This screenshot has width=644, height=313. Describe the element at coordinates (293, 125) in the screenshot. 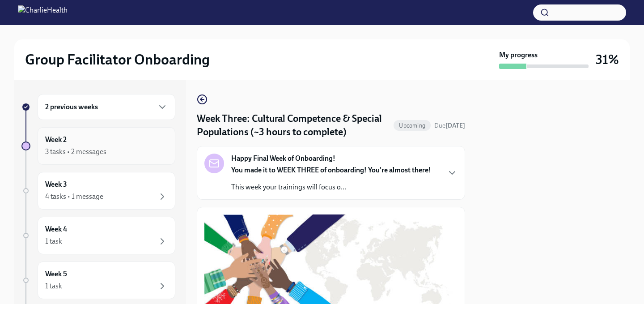

I see `h4: Week Three: Cultural Competence & Special Populations (~3 hours to complete)` at that location.